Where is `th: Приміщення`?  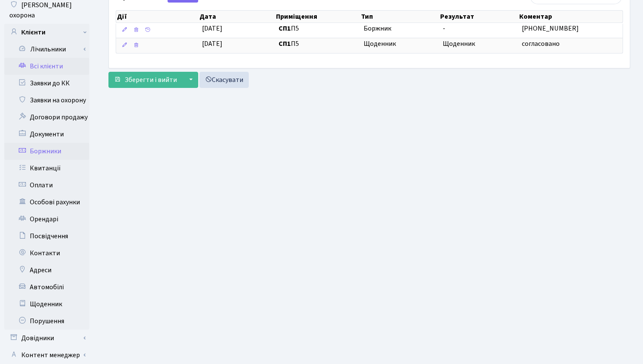
th: Приміщення is located at coordinates (318, 17).